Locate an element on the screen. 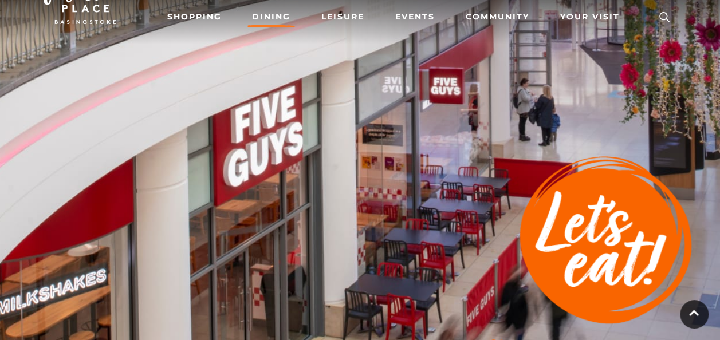 Image resolution: width=720 pixels, height=340 pixels. span: Your Visit is located at coordinates (590, 17).